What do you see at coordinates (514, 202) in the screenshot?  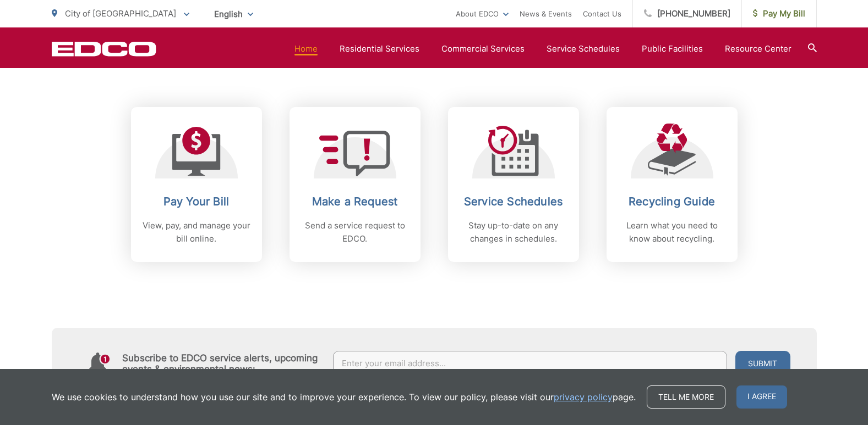 I see `h2: Service Schedules` at bounding box center [514, 202].